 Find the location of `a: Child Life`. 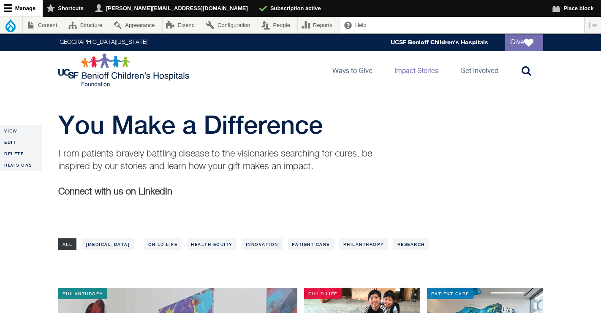

a: Child Life is located at coordinates (163, 244).